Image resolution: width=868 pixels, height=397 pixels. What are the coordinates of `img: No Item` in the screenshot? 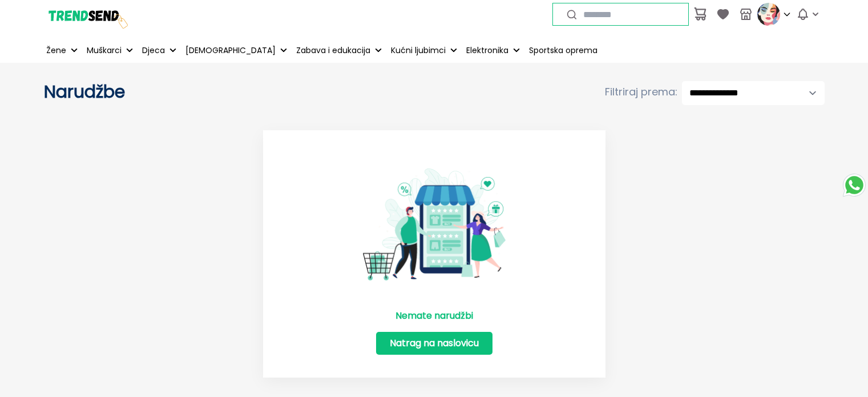 It's located at (434, 224).